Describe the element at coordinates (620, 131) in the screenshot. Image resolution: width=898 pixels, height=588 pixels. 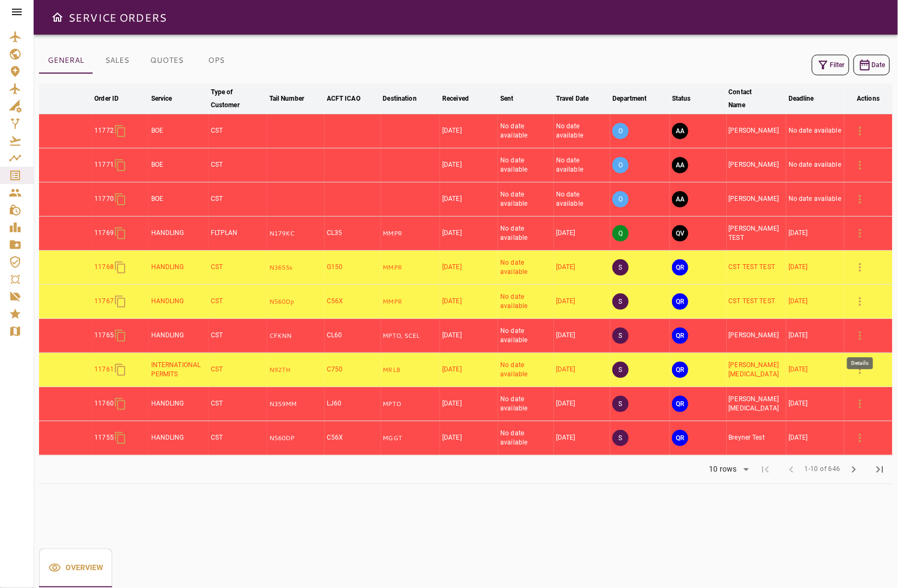
I see `p: O` at that location.